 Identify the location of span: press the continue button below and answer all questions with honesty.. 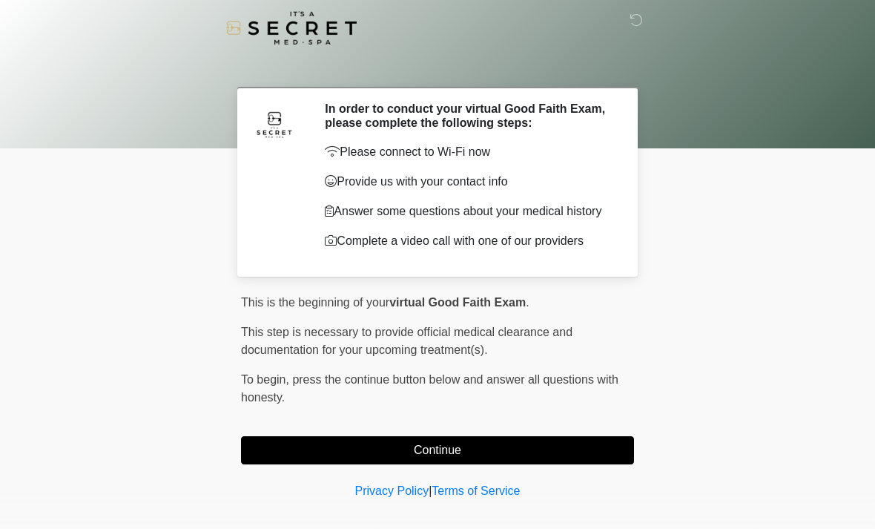
(430, 388).